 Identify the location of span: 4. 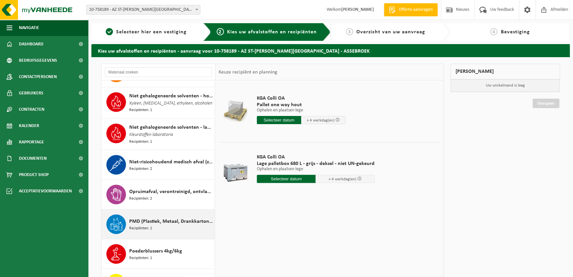
(494, 32).